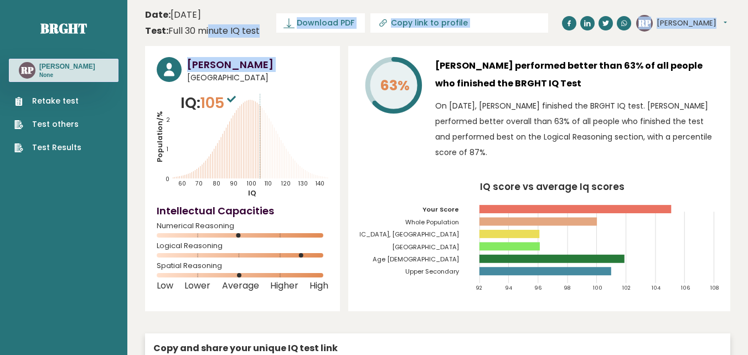 This screenshot has width=748, height=355. What do you see at coordinates (167, 179) in the screenshot?
I see `tspan: 0` at bounding box center [167, 179].